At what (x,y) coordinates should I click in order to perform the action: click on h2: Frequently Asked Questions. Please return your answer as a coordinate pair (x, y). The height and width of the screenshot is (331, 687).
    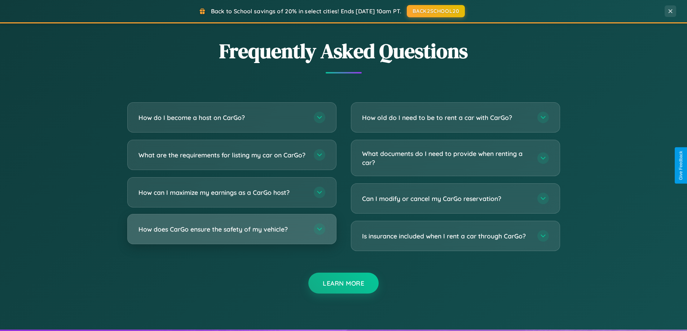
    Looking at the image, I should click on (344, 51).